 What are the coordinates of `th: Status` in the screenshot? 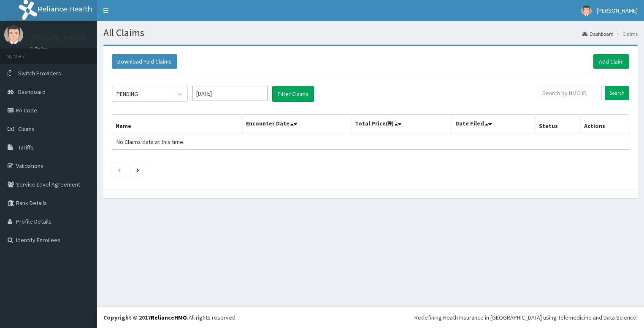 It's located at (558, 125).